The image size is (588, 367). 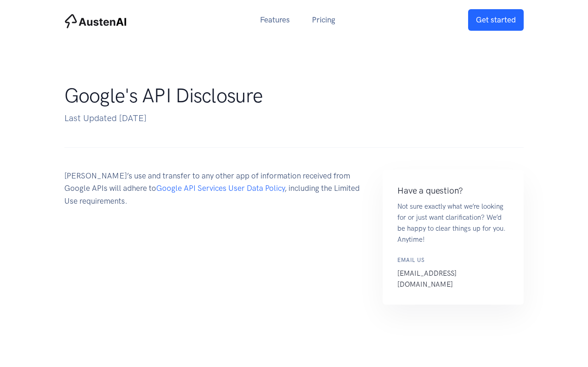 I want to click on h1: Google's API Disclosure, so click(x=285, y=96).